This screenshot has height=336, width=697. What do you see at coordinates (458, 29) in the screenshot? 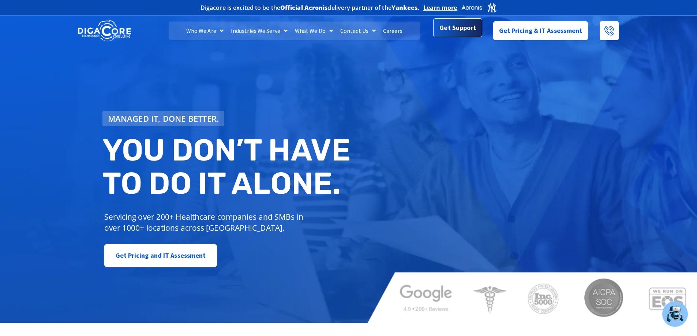
I see `a: Get Support` at bounding box center [458, 29].